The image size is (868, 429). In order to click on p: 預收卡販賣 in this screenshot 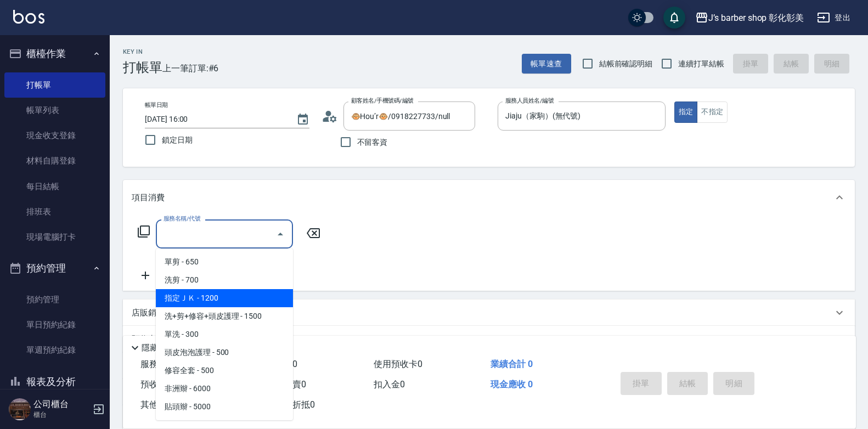, I will do `click(152, 339)`.